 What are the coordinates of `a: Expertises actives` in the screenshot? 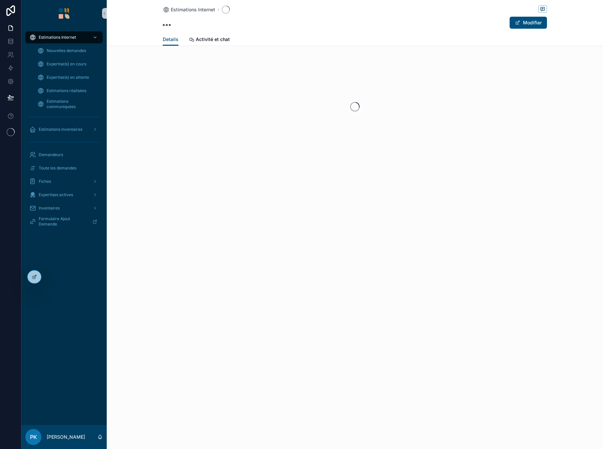 It's located at (64, 195).